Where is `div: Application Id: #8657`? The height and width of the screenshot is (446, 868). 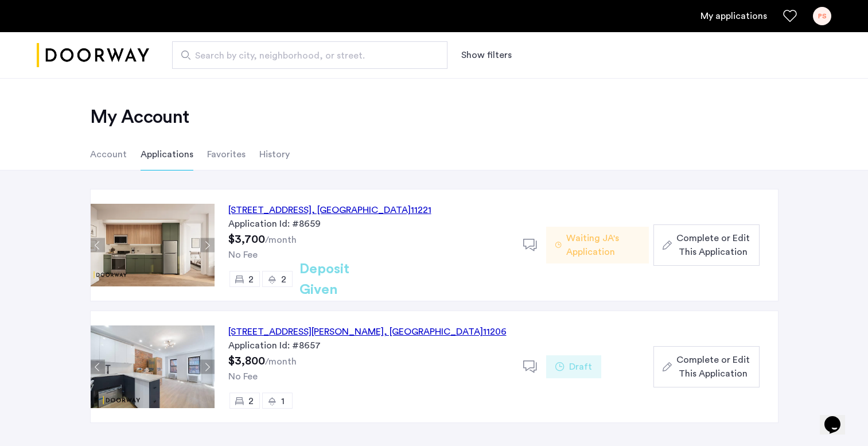
div: Application Id: #8657 is located at coordinates (369, 346).